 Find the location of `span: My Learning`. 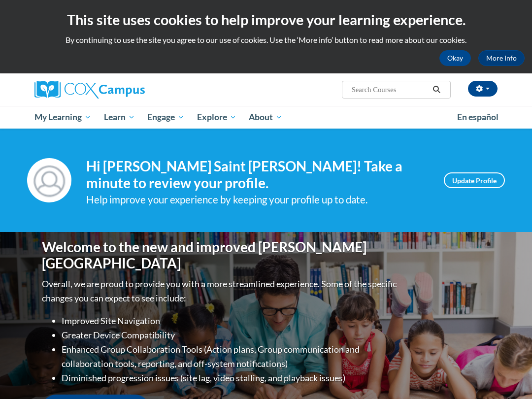

span: My Learning is located at coordinates (63, 117).